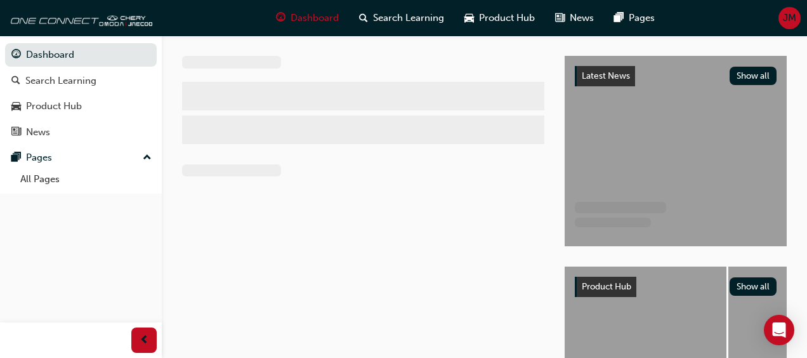  I want to click on a: oneconnect, so click(79, 18).